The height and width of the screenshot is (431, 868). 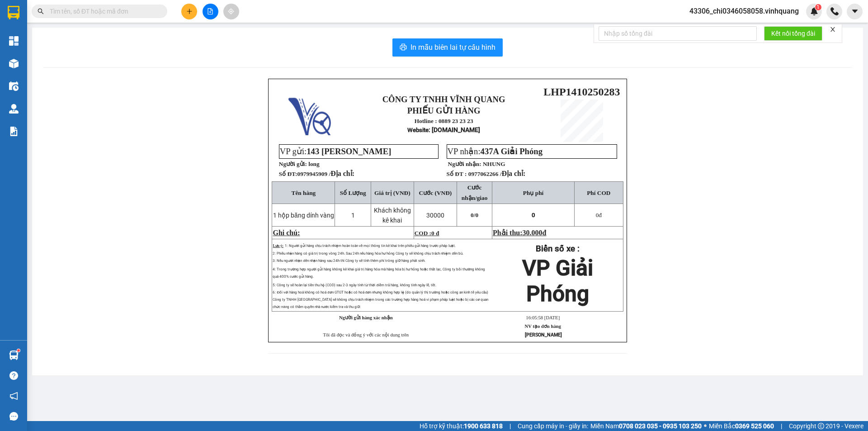 I want to click on button: caret-down, so click(x=854, y=11).